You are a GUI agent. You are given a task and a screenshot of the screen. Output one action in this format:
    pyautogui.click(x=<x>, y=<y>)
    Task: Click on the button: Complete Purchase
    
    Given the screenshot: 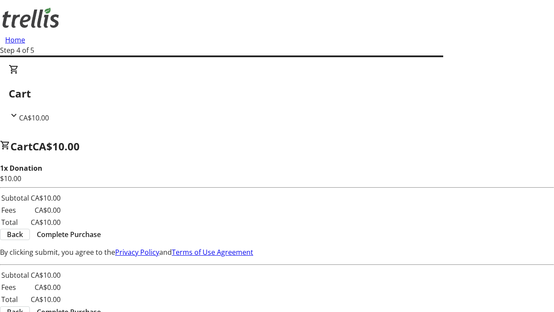 What is the action you would take?
    pyautogui.click(x=69, y=234)
    